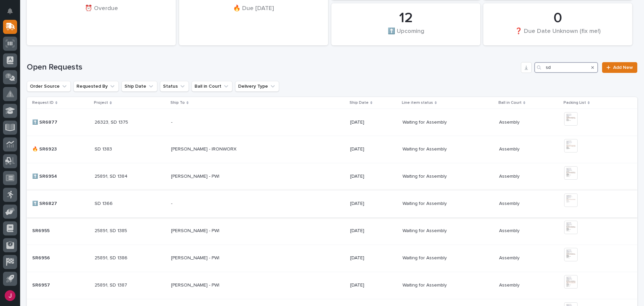  I want to click on p: Ship Date, so click(359, 103).